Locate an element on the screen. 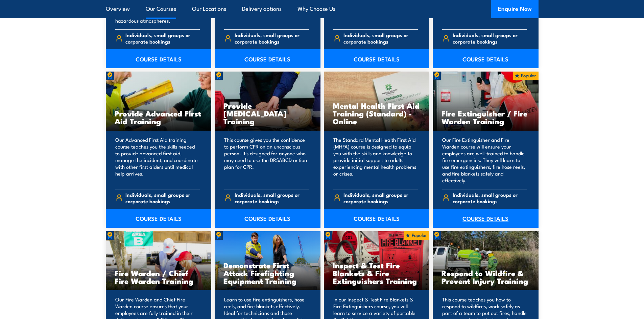 Image resolution: width=644 pixels, height=319 pixels. p: This course gives you the confidence to perform CPR on an unconscious person. It's designed for a... is located at coordinates (267, 160).